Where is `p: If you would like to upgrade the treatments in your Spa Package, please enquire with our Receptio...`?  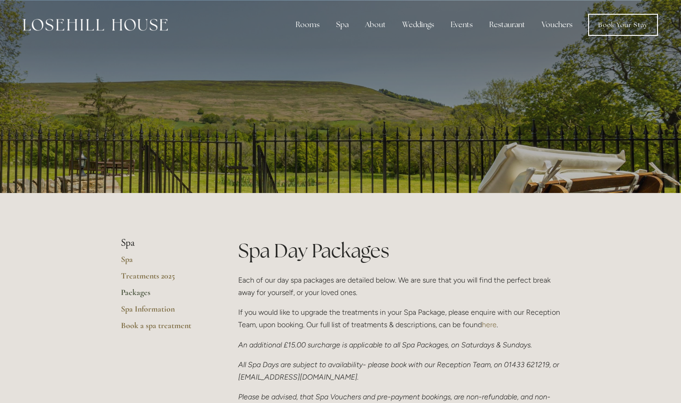 p: If you would like to upgrade the treatments in your Spa Package, please enquire with our Receptio... is located at coordinates (399, 319).